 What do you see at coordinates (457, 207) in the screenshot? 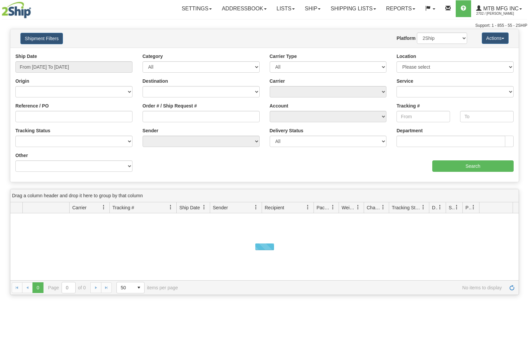
I see `a: Shipment Issues filter column settings` at bounding box center [457, 207].